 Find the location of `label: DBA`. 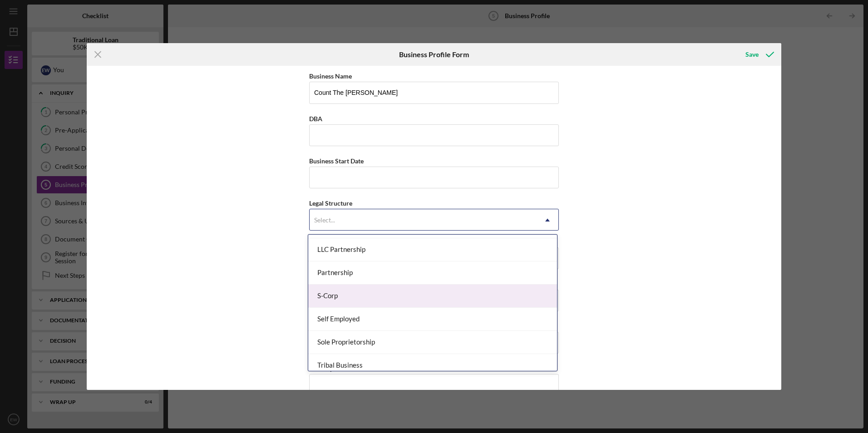

label: DBA is located at coordinates (316, 119).